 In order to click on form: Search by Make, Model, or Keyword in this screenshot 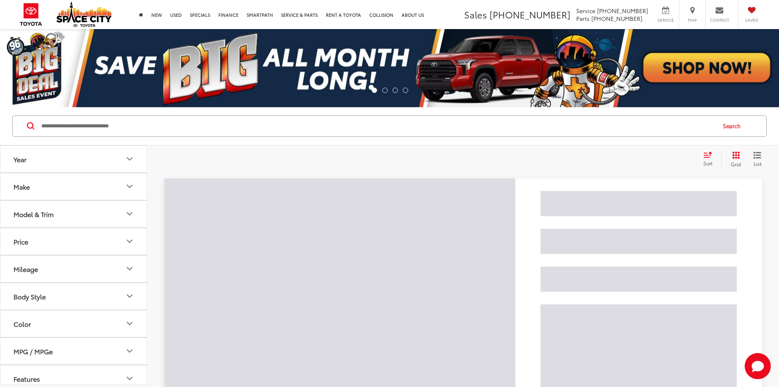, I will do `click(378, 126)`.